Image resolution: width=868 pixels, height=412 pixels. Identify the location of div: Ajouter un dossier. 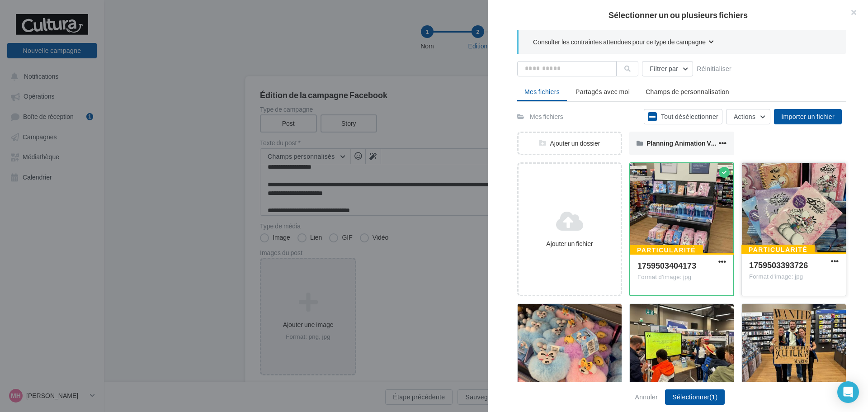
(570, 143).